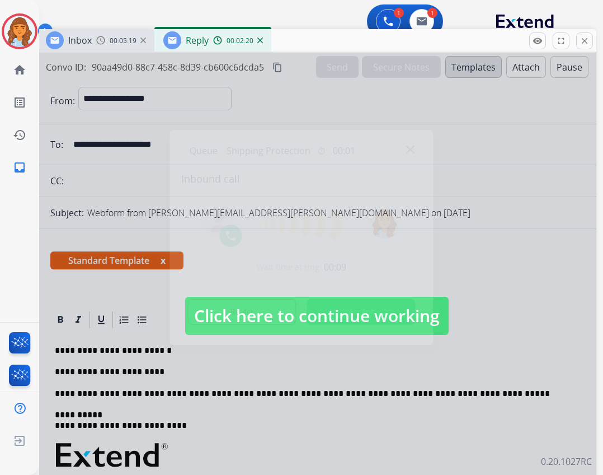 This screenshot has height=475, width=603. What do you see at coordinates (410, 149) in the screenshot?
I see `img: close-button` at bounding box center [410, 149].